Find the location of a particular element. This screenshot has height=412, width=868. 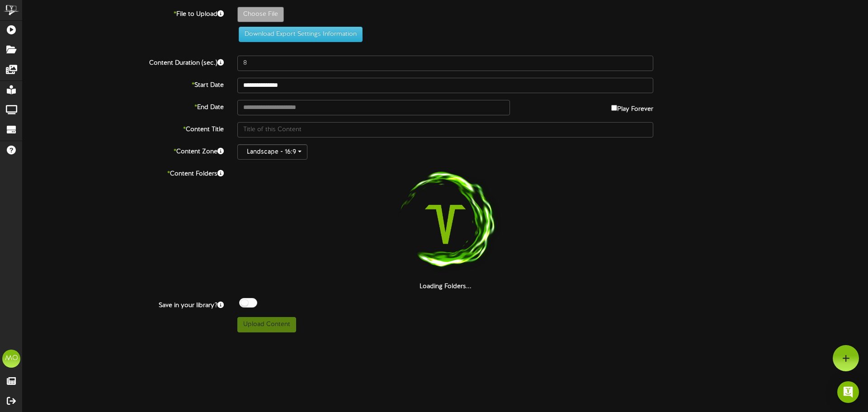

label: Content Folders is located at coordinates (123, 173).